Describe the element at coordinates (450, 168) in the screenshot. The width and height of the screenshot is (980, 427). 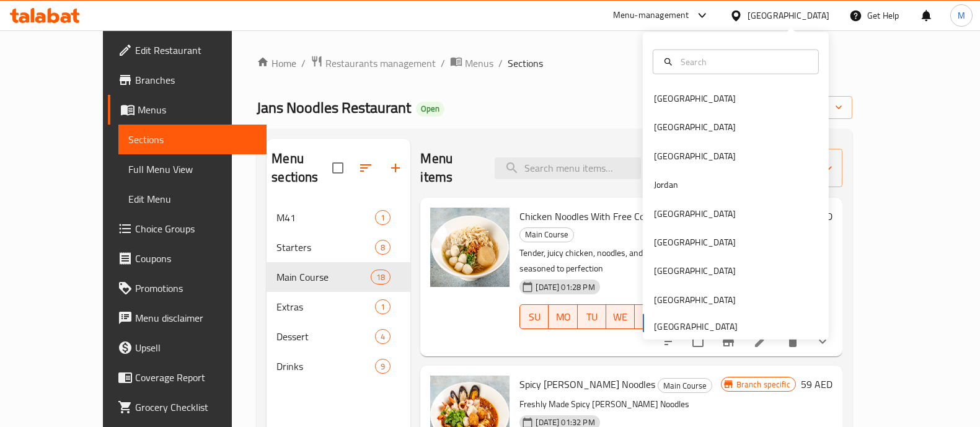
I see `h2: Menu items` at that location.